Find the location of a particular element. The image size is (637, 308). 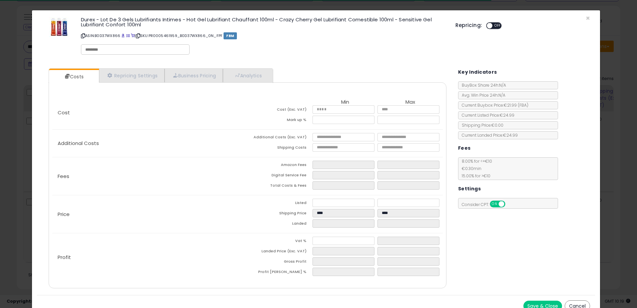

span: €21.99 is located at coordinates (516, 105).